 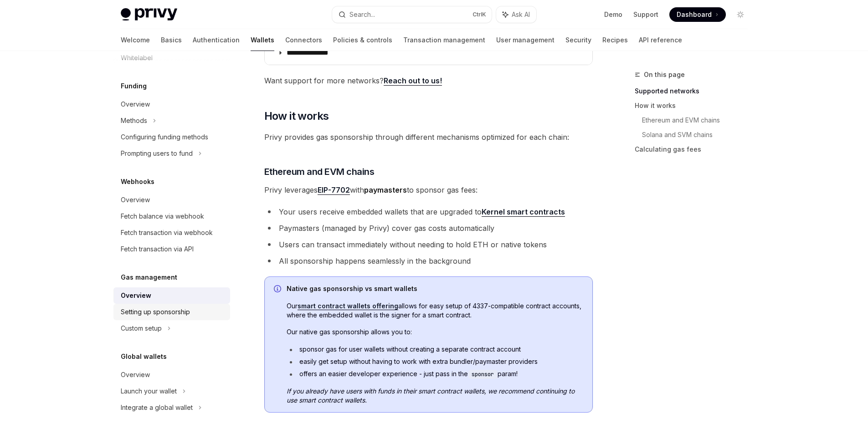 I want to click on a: EIP-7702, so click(x=334, y=190).